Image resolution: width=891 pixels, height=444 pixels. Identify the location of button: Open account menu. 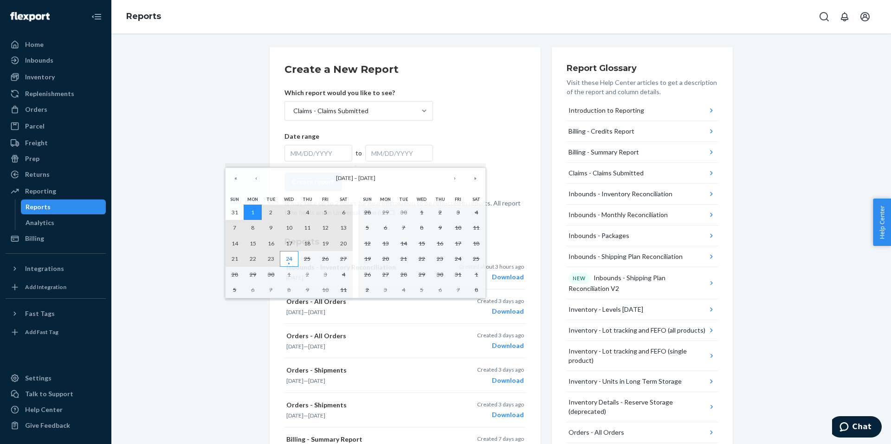
(865, 17).